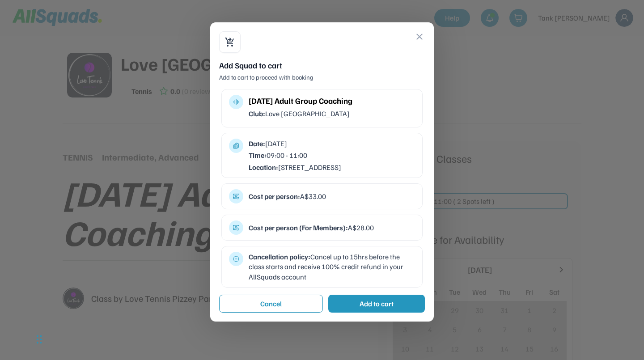 The width and height of the screenshot is (644, 360). What do you see at coordinates (230, 42) in the screenshot?
I see `button: shopping_cart_checkout` at bounding box center [230, 42].